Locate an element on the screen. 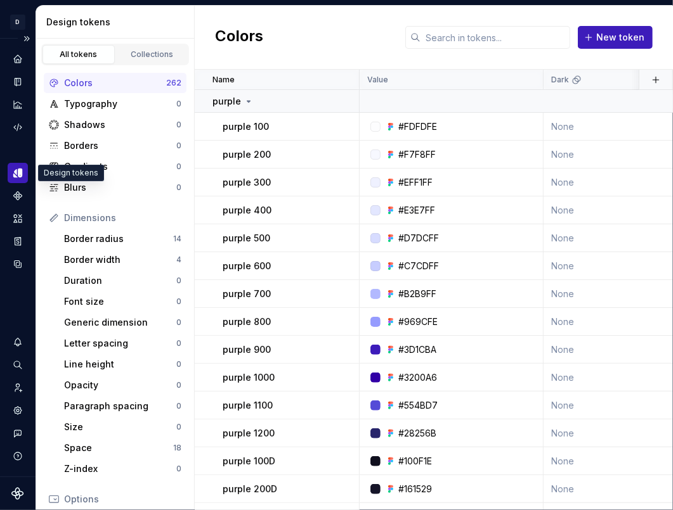  div: Paragraph spacing is located at coordinates (120, 406).